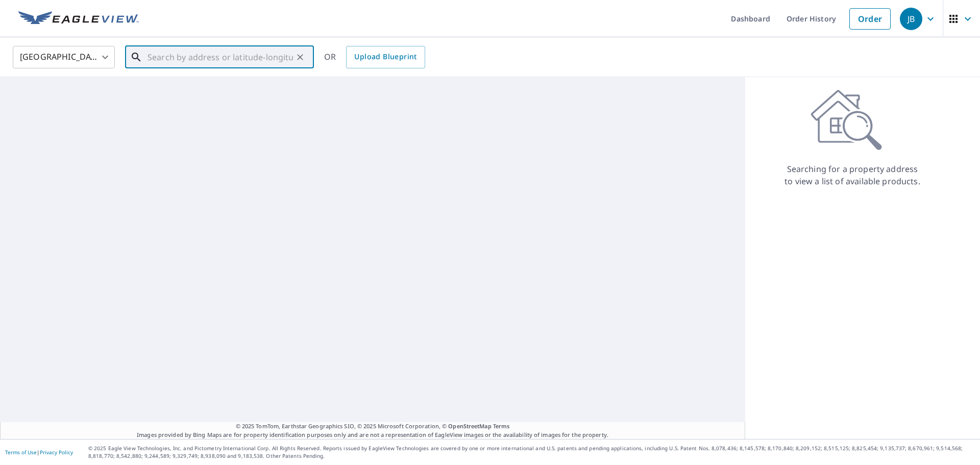 The image size is (980, 465). I want to click on a: Terms of Use, so click(21, 452).